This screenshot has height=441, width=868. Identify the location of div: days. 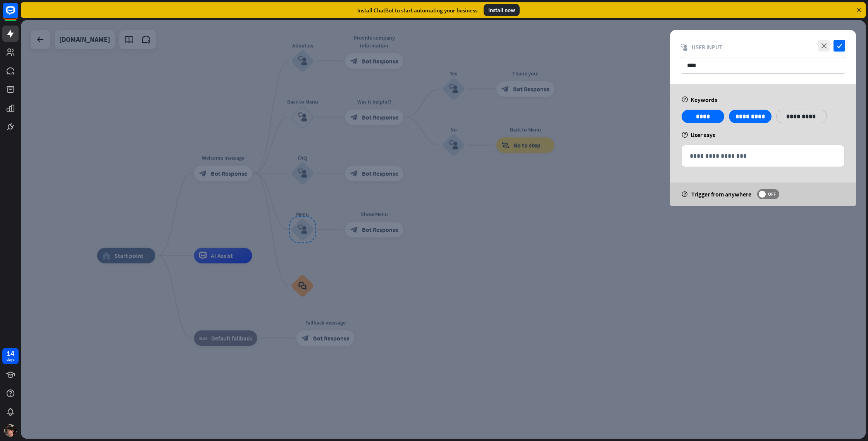
(10, 359).